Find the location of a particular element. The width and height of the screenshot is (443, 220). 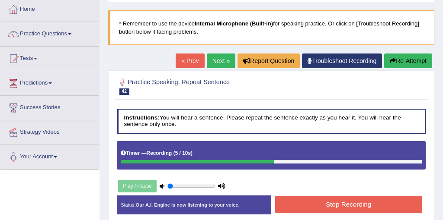

b: Recording is located at coordinates (159, 153).